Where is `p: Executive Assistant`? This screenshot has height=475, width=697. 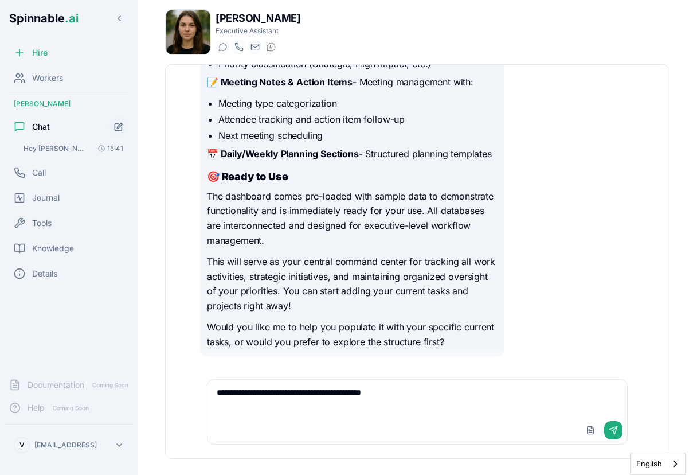 p: Executive Assistant is located at coordinates (258, 31).